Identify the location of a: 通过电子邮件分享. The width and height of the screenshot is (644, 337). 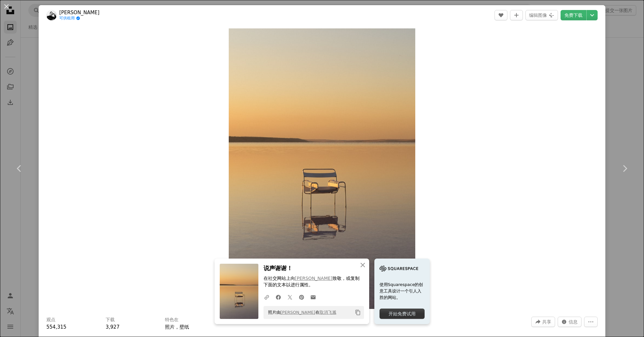
(313, 297).